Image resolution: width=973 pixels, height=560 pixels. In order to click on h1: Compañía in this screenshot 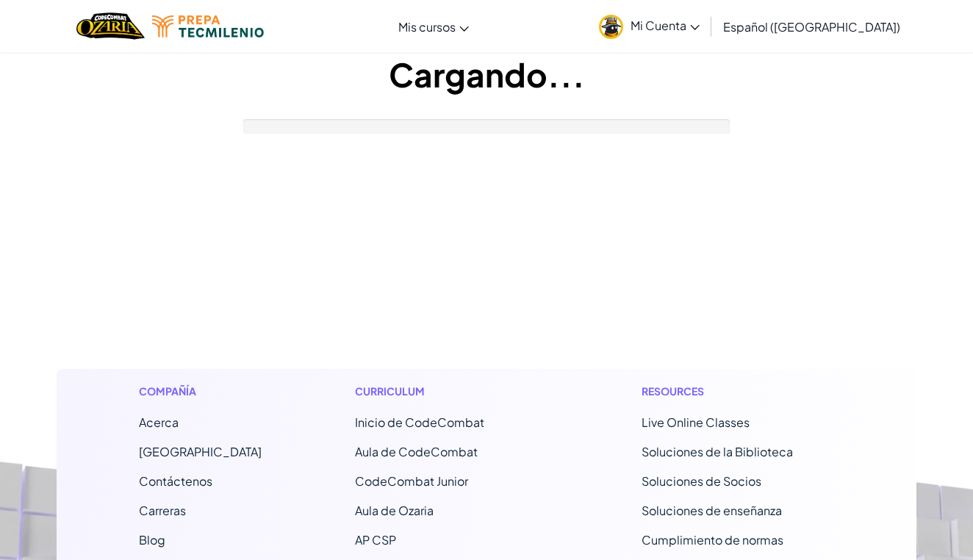, I will do `click(200, 391)`.